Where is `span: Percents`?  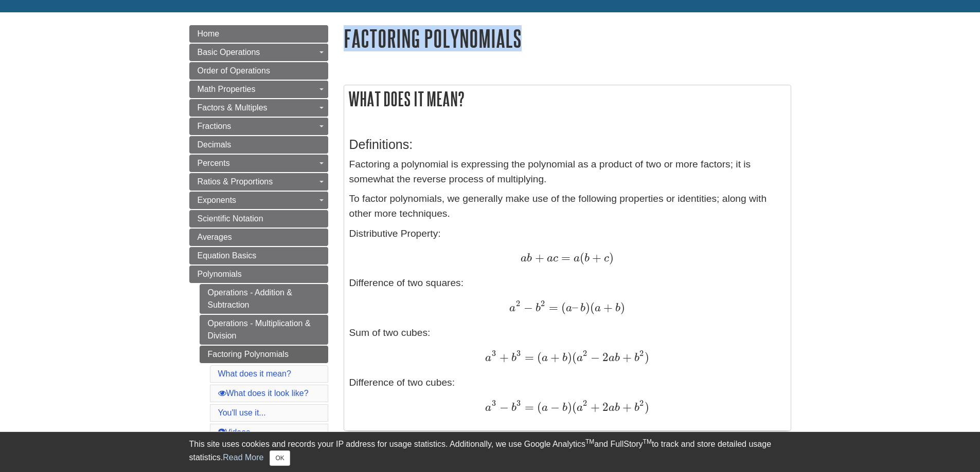 span: Percents is located at coordinates (213, 163).